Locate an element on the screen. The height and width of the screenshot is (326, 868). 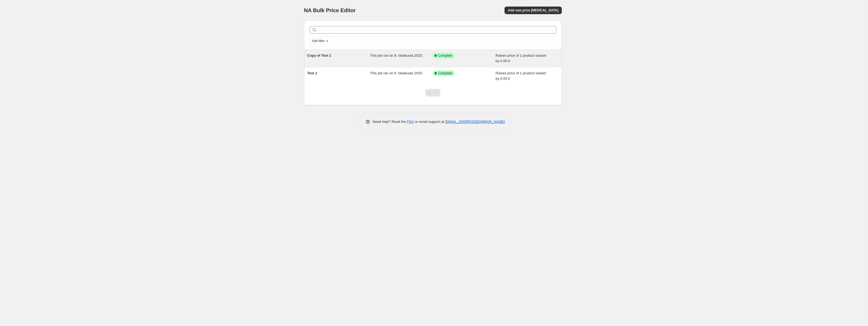
span: Need help? Read the is located at coordinates (389, 121).